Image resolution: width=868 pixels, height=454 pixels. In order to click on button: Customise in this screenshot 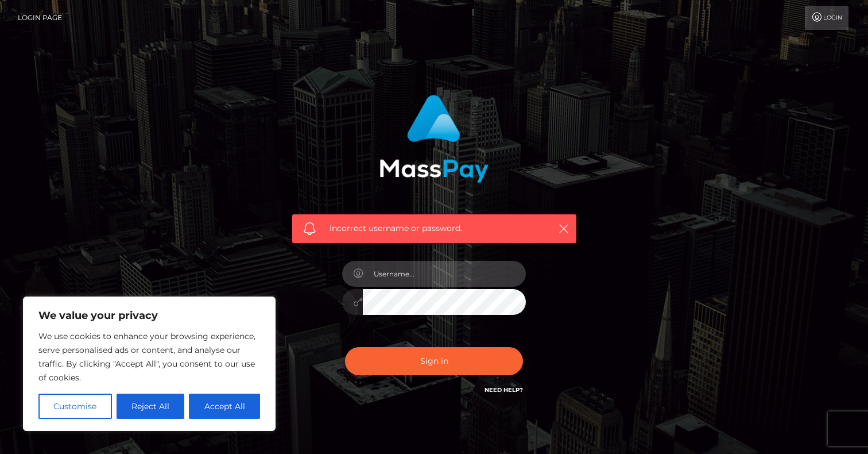, I will do `click(75, 406)`.